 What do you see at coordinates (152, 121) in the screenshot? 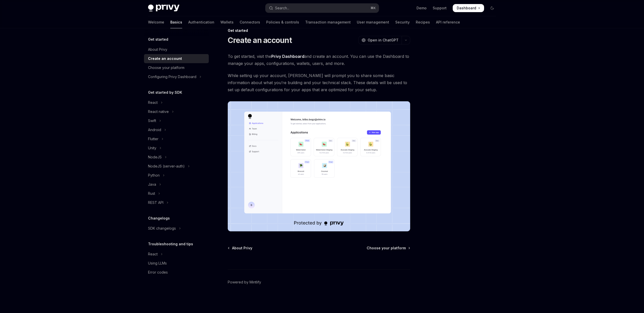
I see `div: Swift` at bounding box center [152, 121].